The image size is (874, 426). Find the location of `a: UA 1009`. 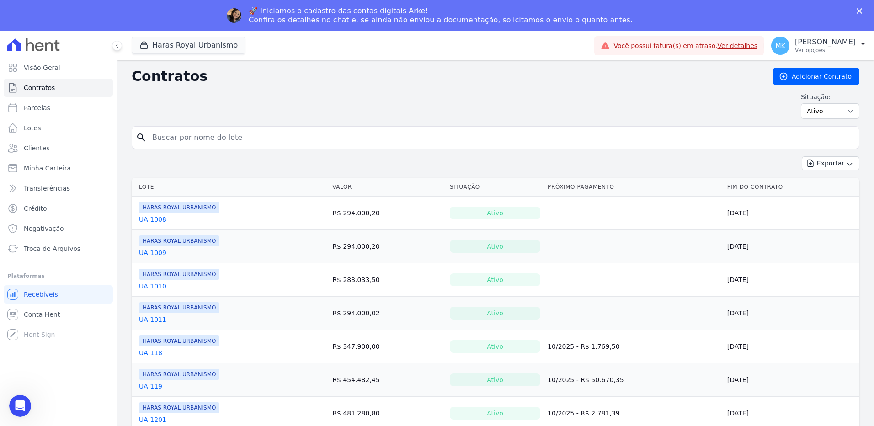

a: UA 1009 is located at coordinates (153, 253).